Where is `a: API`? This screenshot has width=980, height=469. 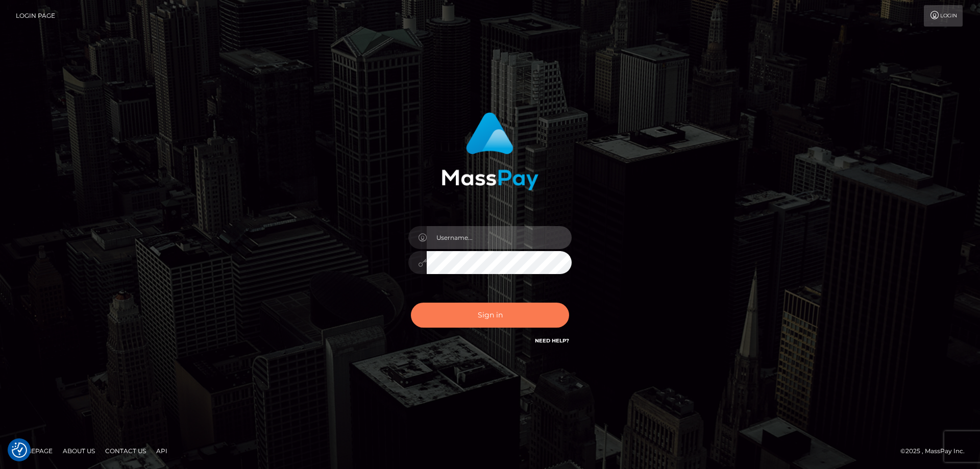
a: API is located at coordinates (162, 451).